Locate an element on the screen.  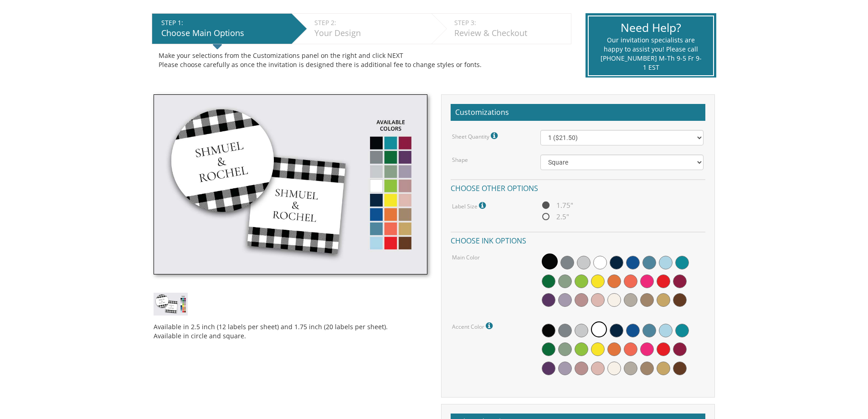
h2: Customizations is located at coordinates (577, 113).